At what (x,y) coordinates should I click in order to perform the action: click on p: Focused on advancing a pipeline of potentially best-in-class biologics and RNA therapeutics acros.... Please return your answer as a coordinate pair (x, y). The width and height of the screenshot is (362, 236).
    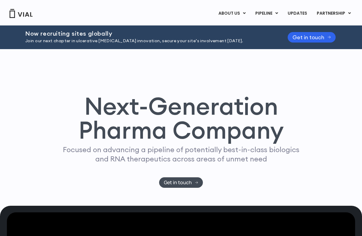
    Looking at the image, I should click on (181, 155).